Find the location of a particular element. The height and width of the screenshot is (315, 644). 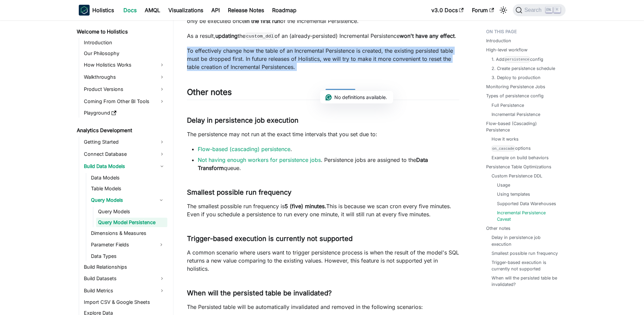

a: Persistence Table Optimizations is located at coordinates (519, 167).